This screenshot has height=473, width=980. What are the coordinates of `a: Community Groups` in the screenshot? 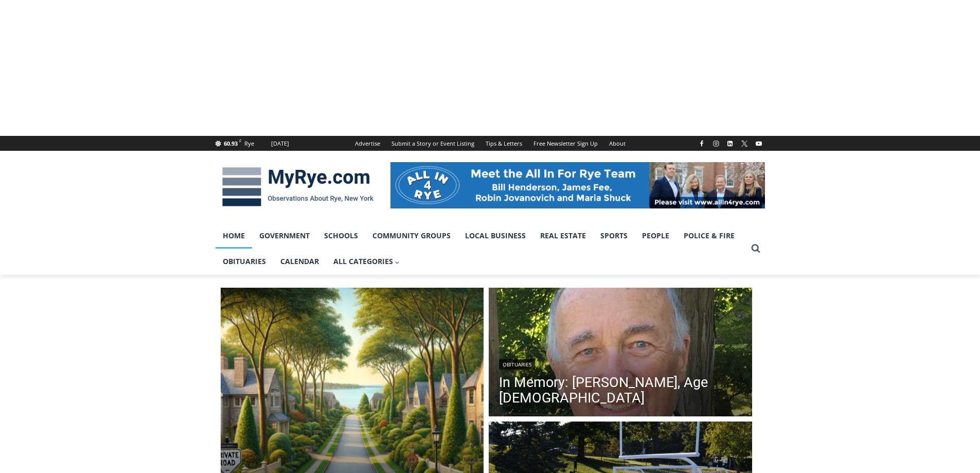 It's located at (412, 236).